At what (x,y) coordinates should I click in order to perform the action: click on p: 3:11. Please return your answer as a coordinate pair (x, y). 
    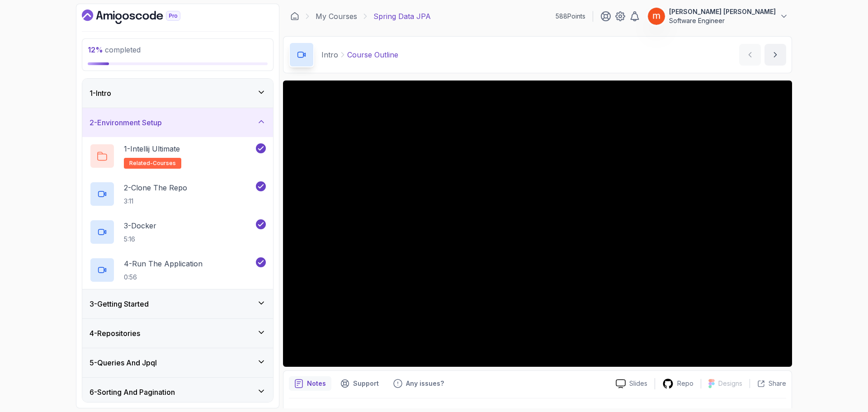
    Looking at the image, I should click on (155, 201).